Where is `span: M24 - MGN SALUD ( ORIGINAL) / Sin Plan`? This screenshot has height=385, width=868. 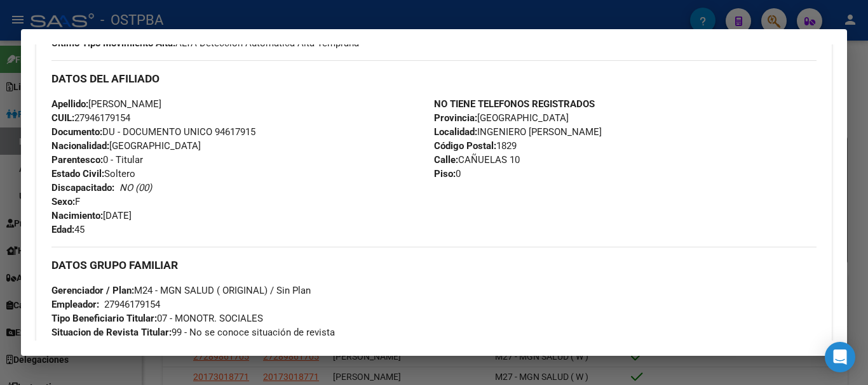
span: M24 - MGN SALUD ( ORIGINAL) / Sin Plan is located at coordinates (181, 291).